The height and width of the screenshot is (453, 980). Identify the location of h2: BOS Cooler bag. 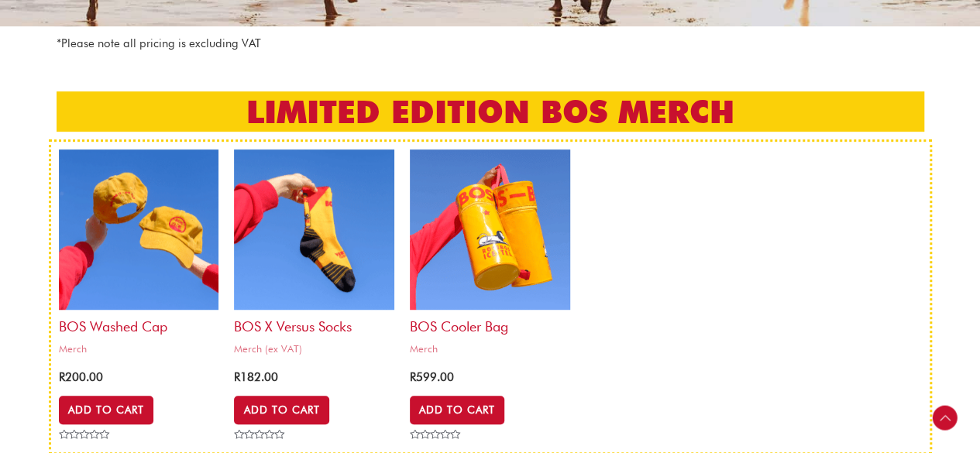
(490, 322).